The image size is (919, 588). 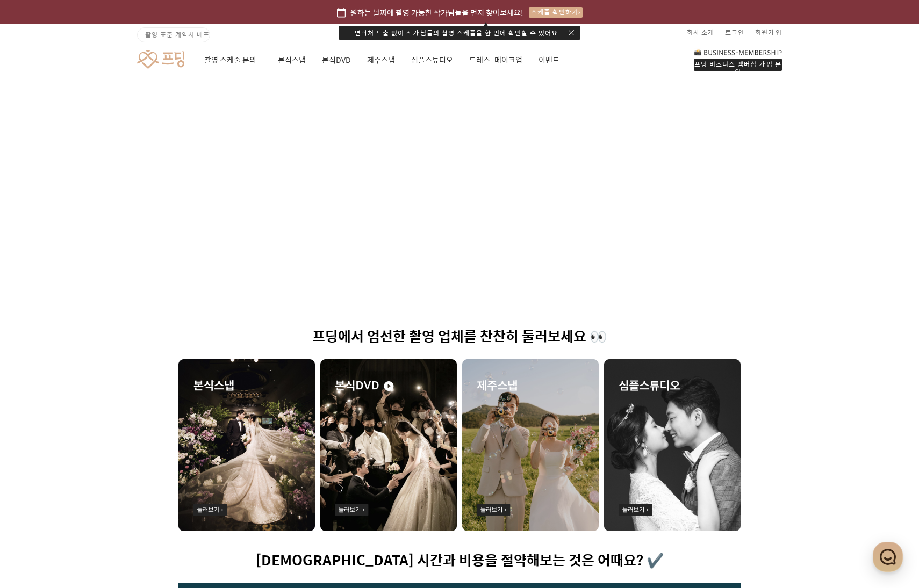 I want to click on a: 심플스튜디오, so click(x=432, y=60).